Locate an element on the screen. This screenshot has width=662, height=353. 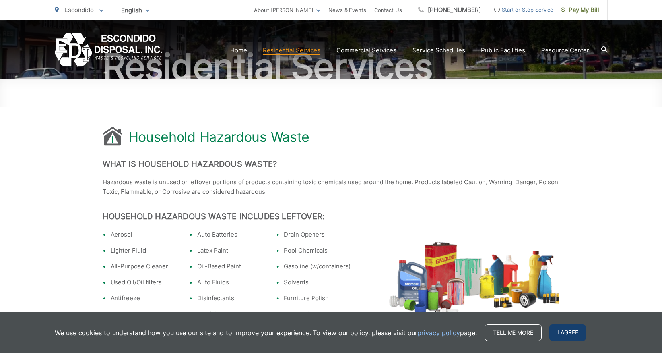
a: Commercial Services is located at coordinates (366, 50).